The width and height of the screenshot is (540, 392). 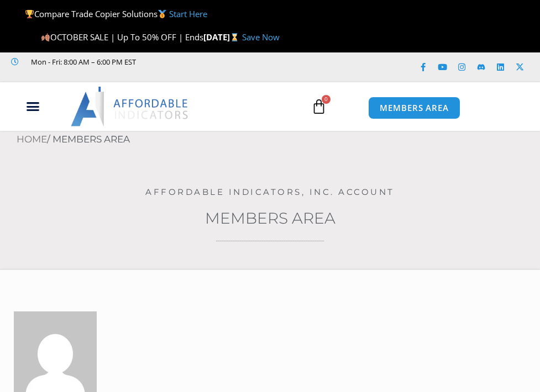 What do you see at coordinates (188, 14) in the screenshot?
I see `a: Start Here` at bounding box center [188, 14].